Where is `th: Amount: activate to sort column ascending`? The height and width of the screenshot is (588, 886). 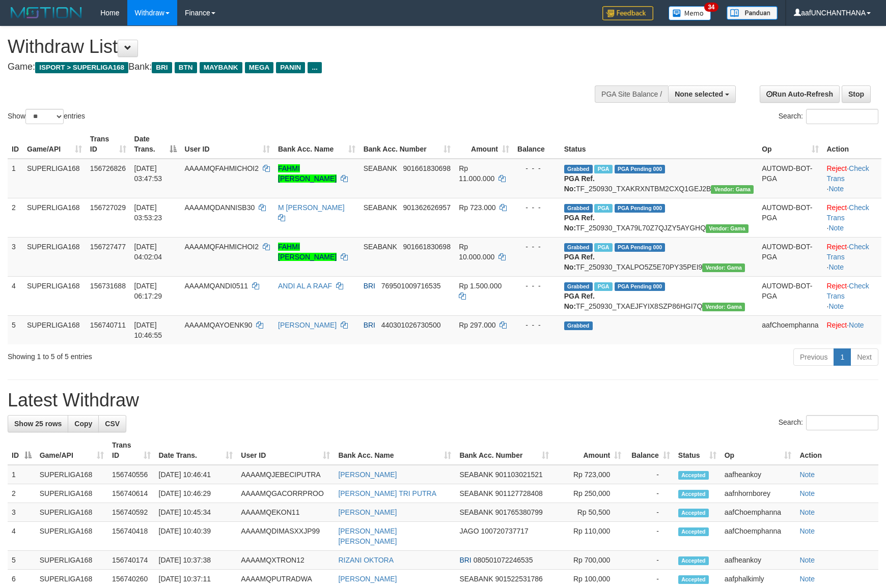
th: Amount: activate to sort column ascending is located at coordinates (484, 144).